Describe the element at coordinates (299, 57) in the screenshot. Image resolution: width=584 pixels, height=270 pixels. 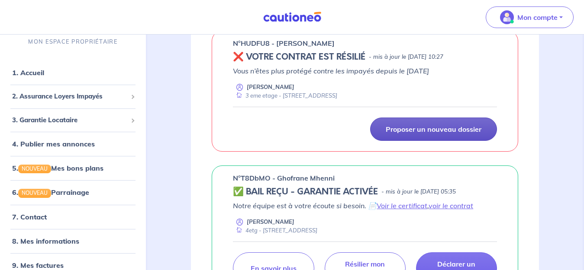
I see `h5: ❌ VOTRE CONTRAT EST RÉSILIÉ` at that location.